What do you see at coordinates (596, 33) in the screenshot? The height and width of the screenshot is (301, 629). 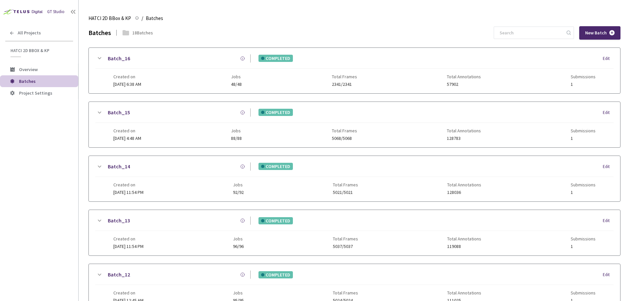 I see `span: New Batch` at bounding box center [596, 33].